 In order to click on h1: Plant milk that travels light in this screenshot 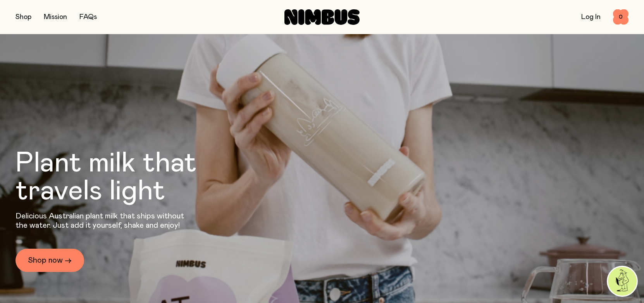, I will do `click(127, 177)`.